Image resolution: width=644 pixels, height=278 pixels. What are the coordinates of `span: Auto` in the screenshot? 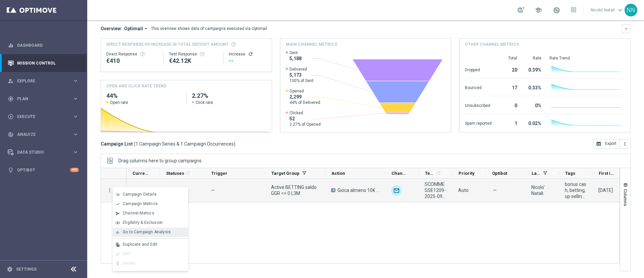 It's located at (463, 190).